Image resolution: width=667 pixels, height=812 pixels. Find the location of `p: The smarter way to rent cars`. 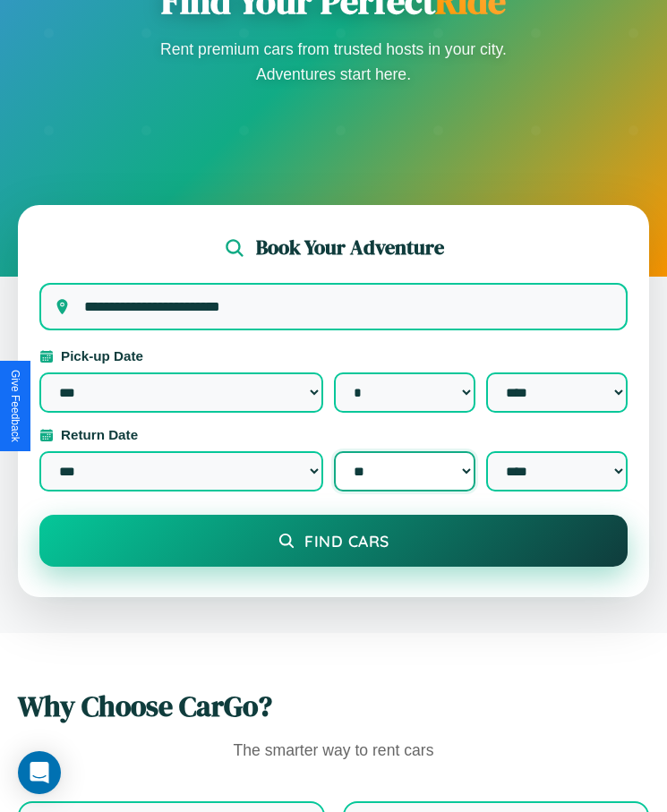

p: The smarter way to rent cars is located at coordinates (333, 751).